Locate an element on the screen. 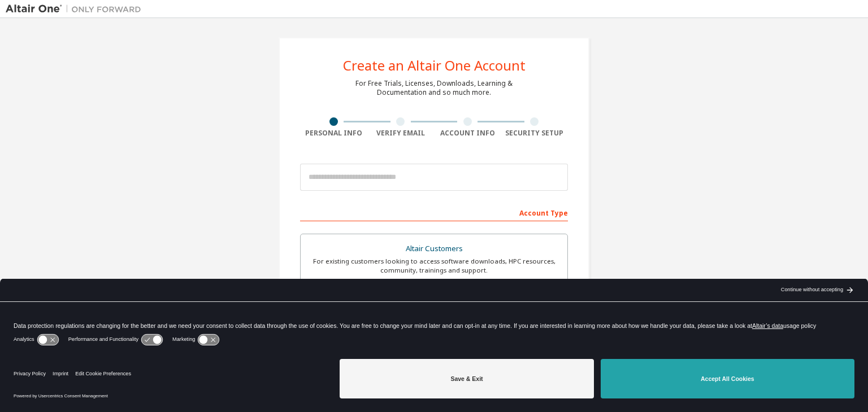 This screenshot has width=868, height=412. div: Create an Altair One Account is located at coordinates (434, 66).